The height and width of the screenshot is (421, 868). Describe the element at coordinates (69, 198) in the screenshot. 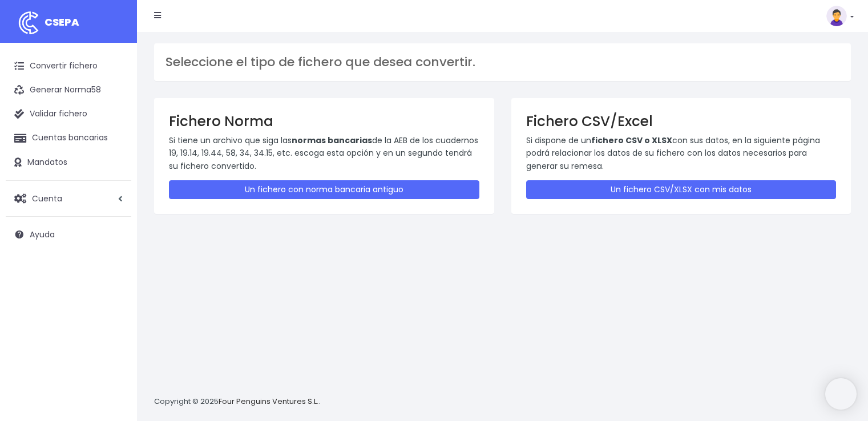

I see `a: Cuenta` at that location.